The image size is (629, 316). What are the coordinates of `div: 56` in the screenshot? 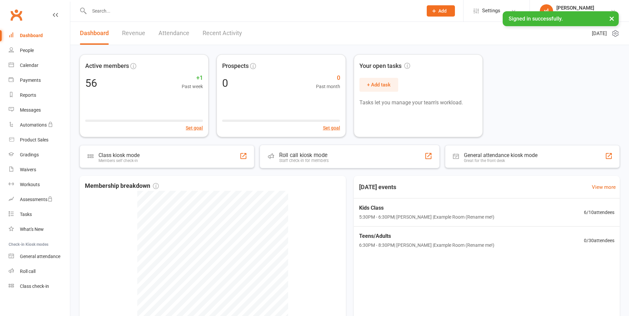 It's located at (91, 83).